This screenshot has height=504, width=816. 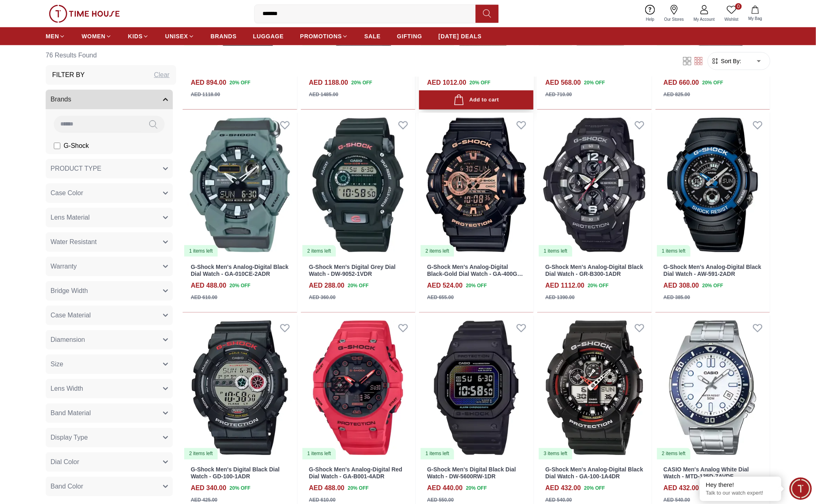 What do you see at coordinates (208, 285) in the screenshot?
I see `h4: AED 488.00` at bounding box center [208, 285].